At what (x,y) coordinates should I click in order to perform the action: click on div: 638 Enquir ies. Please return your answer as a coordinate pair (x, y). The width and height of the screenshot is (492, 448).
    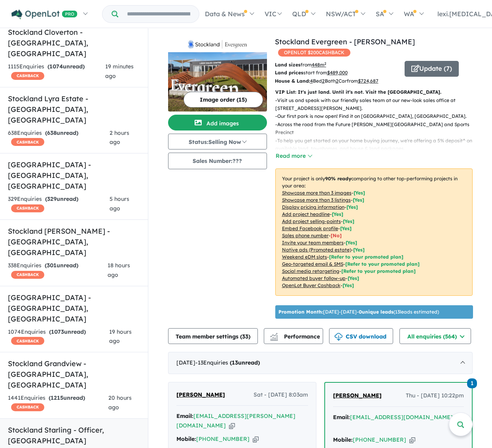
    Looking at the image, I should click on (59, 138).